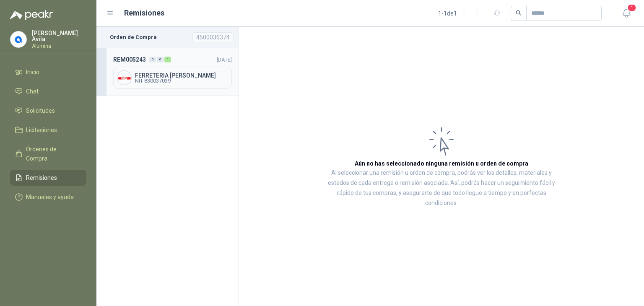 Image resolution: width=644 pixels, height=306 pixels. Describe the element at coordinates (49, 111) in the screenshot. I see `a: Solicitudes` at that location.